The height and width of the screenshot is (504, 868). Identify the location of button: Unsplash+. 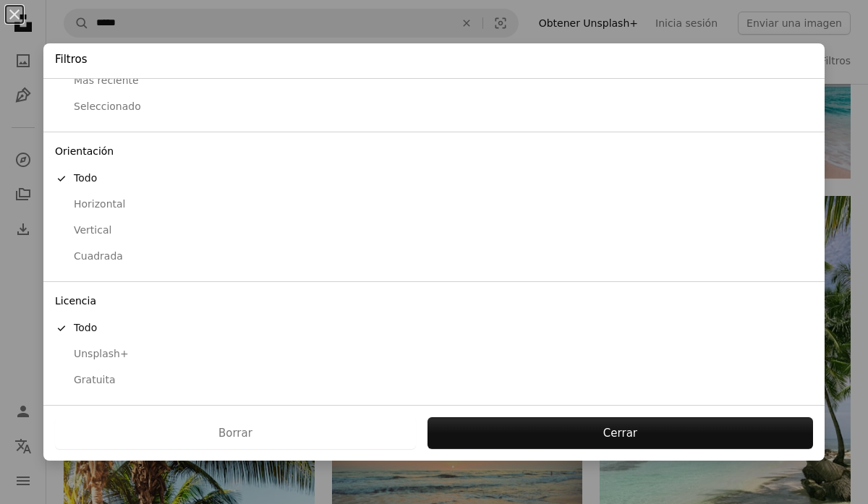
(434, 354).